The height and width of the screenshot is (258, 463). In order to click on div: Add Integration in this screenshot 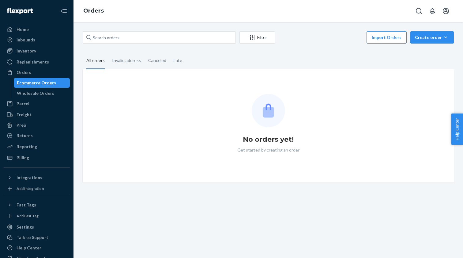, I will do `click(30, 188)`.